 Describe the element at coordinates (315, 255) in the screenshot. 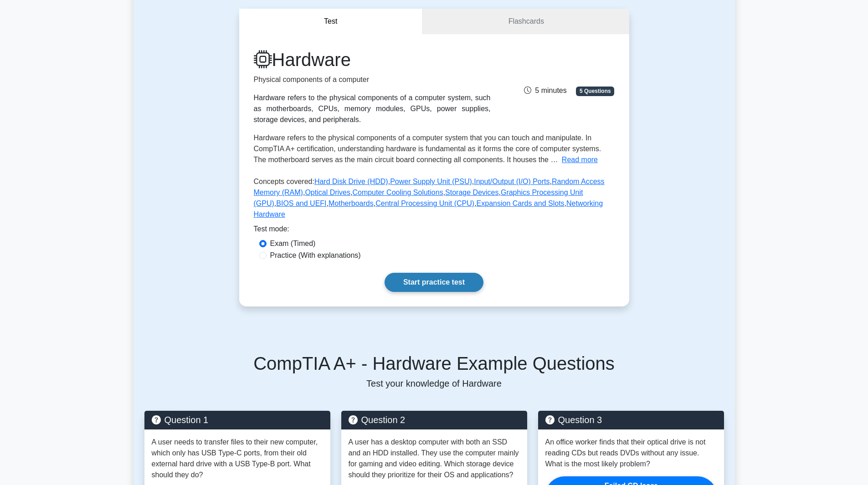

I see `label: Practice (With explanations)` at that location.